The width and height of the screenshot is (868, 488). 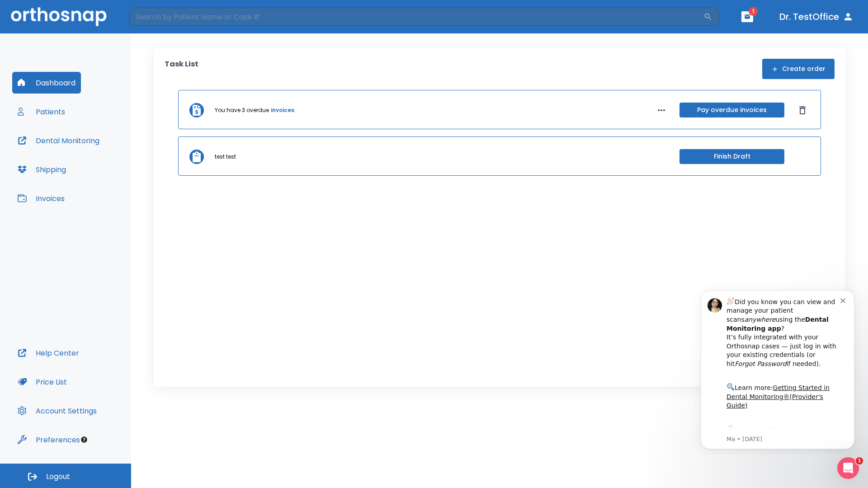 I want to click on button: Dismiss, so click(x=802, y=110).